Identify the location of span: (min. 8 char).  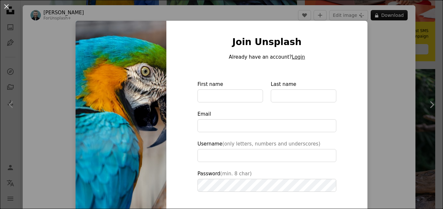
(236, 174).